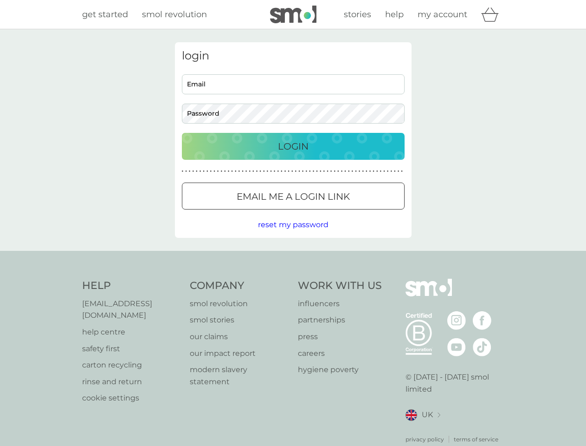 Image resolution: width=586 pixels, height=446 pixels. I want to click on button: reset my password, so click(293, 225).